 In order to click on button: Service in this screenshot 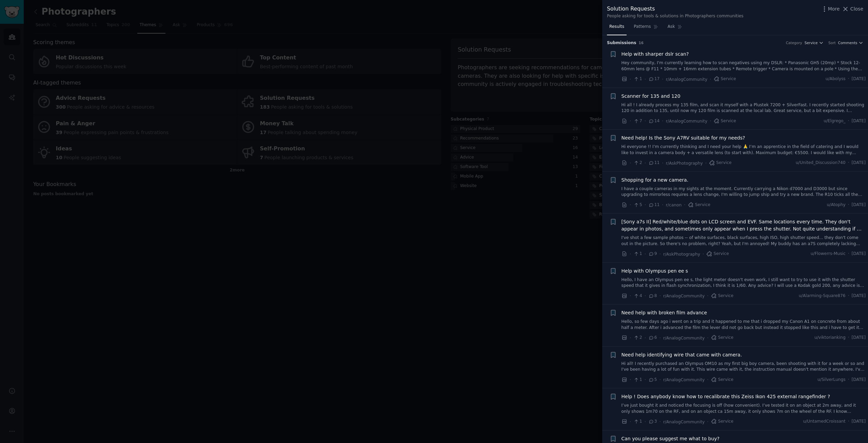, I will do `click(815, 43)`.